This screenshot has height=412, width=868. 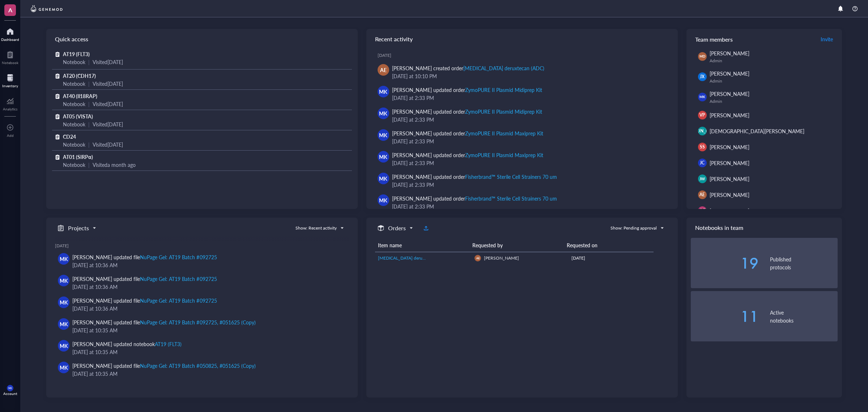 I want to click on span: AT05 (VISTA), so click(x=78, y=116).